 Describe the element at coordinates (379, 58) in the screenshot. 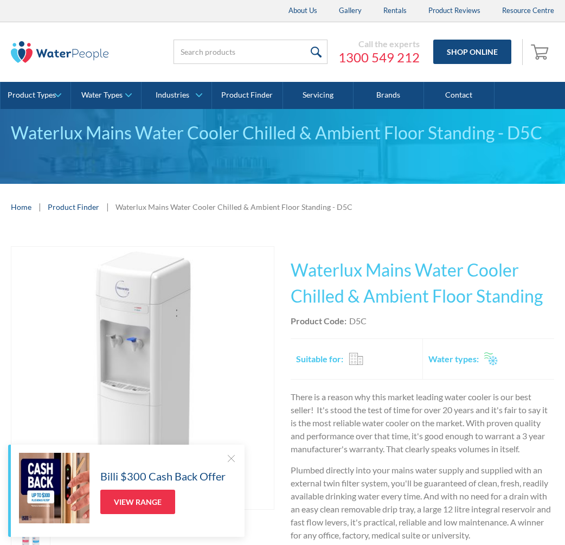

I see `a: 1300 549 212` at that location.